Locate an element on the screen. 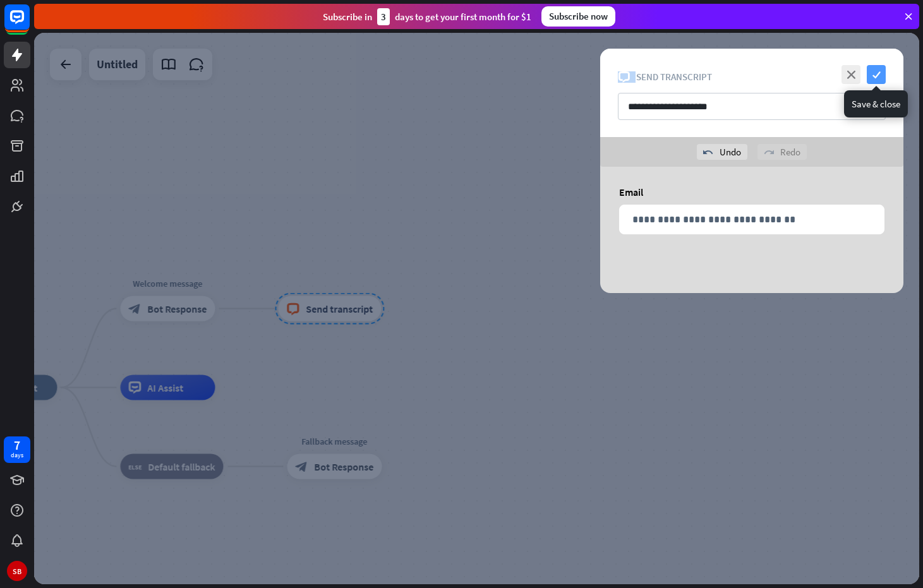  div: Subscribe in days to get your first month for $1 is located at coordinates (427, 16).